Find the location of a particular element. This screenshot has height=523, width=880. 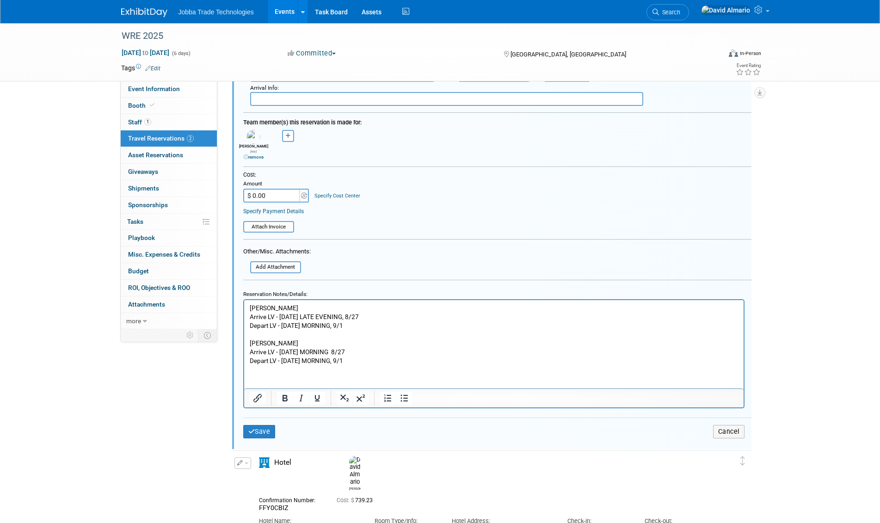

span: ROI, Objectives & ROO is located at coordinates (159, 288).